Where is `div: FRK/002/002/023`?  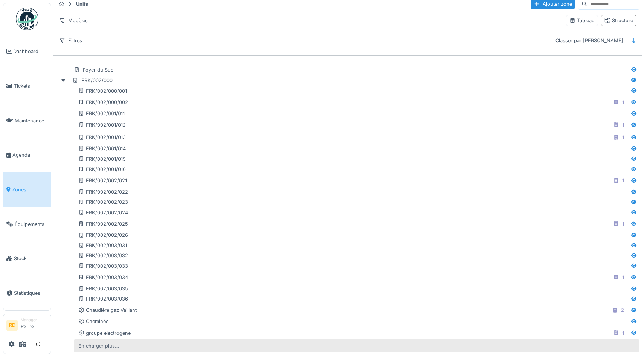 div: FRK/002/002/023 is located at coordinates (103, 202).